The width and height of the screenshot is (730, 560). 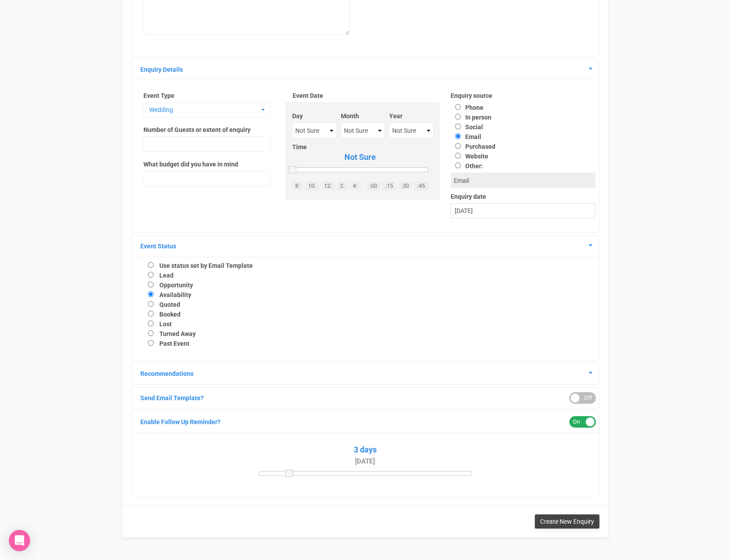 What do you see at coordinates (176, 294) in the screenshot?
I see `label: Availability` at bounding box center [176, 294].